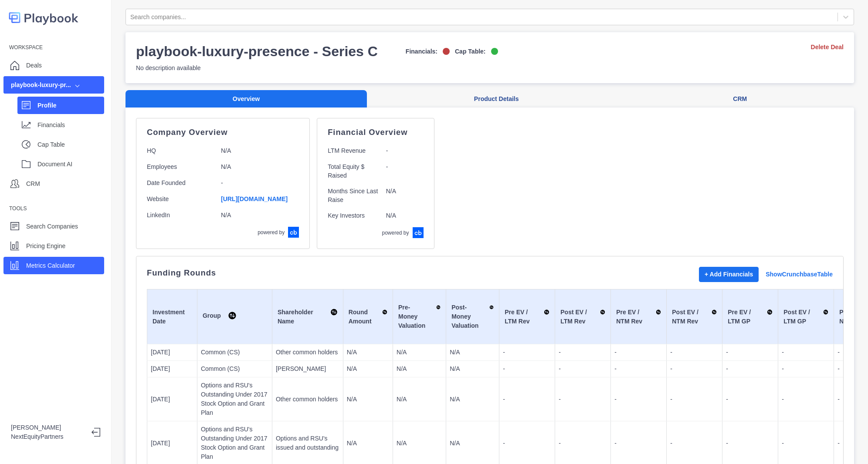 This screenshot has width=868, height=464. What do you see at coordinates (44, 18) in the screenshot?
I see `img: logo-colored` at bounding box center [44, 18].